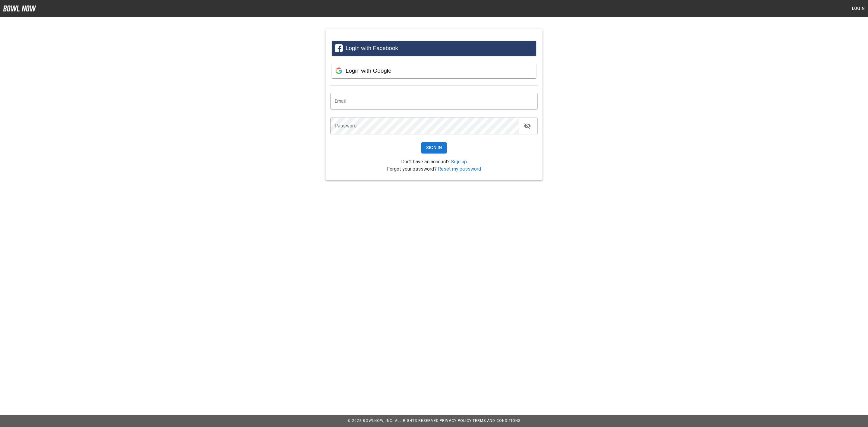  What do you see at coordinates (459, 161) in the screenshot?
I see `a: Sign up` at bounding box center [459, 161].